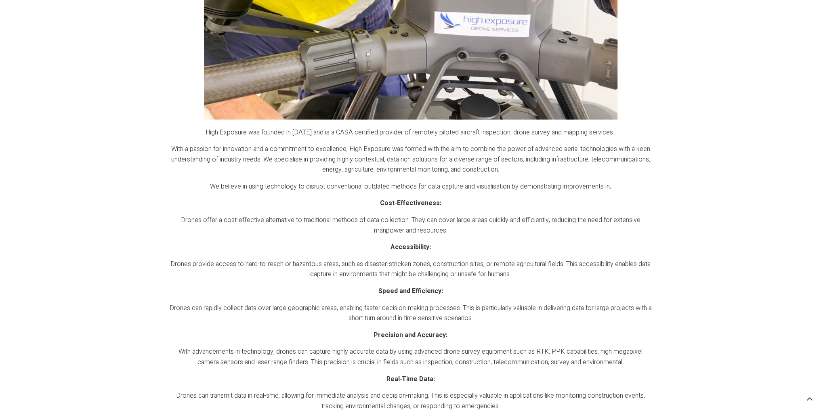  I want to click on p: Drones offer a cost-effective alternative to traditional methods of data collection. They can cov..., so click(410, 225).